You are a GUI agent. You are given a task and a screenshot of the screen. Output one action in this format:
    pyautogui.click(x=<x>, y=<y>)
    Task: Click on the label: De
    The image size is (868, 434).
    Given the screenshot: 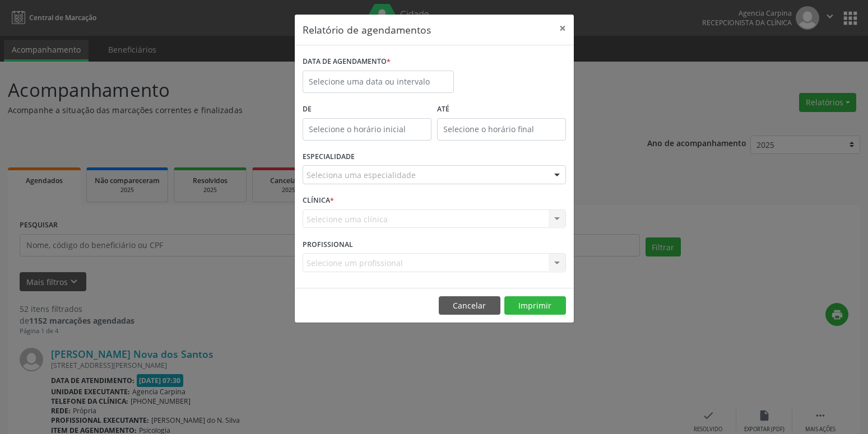 What is the action you would take?
    pyautogui.click(x=367, y=109)
    